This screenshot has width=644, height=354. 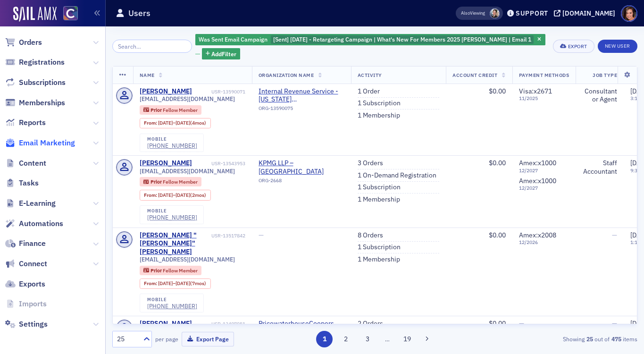 What do you see at coordinates (32, 284) in the screenshot?
I see `span: Exports` at bounding box center [32, 284].